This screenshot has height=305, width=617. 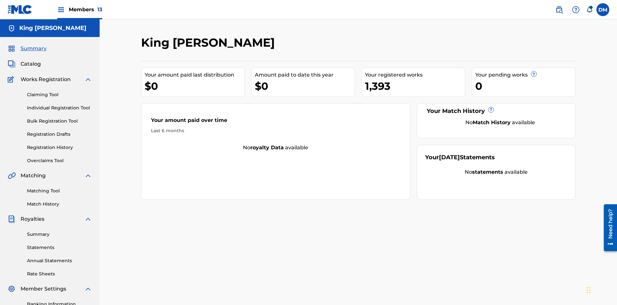 What do you see at coordinates (33, 49) in the screenshot?
I see `span: Summary` at bounding box center [33, 49].